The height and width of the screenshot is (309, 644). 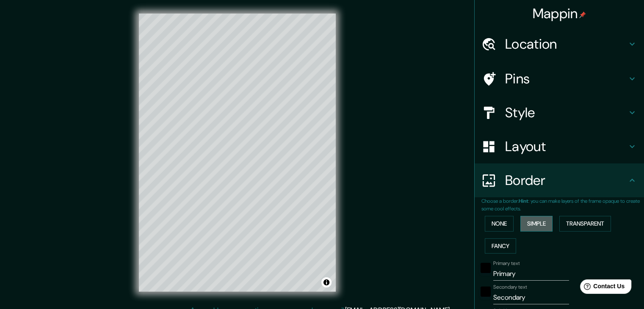 I want to click on div: Pins, so click(x=559, y=79).